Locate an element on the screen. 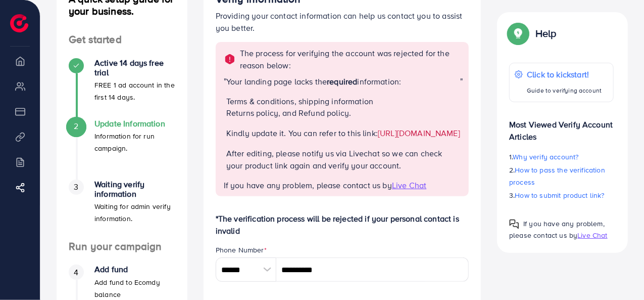 The image size is (644, 300). li: Active 14 days free trial is located at coordinates (121, 88).